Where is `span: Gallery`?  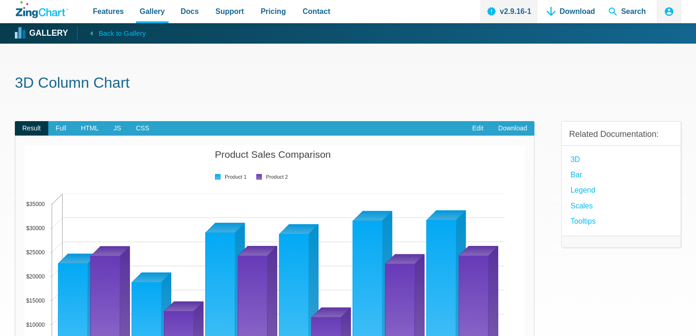
span: Gallery is located at coordinates (152, 11).